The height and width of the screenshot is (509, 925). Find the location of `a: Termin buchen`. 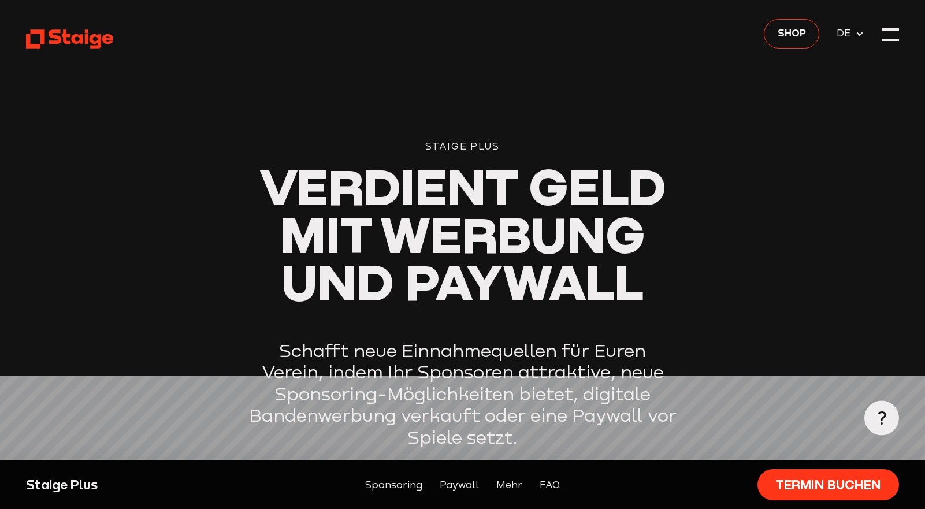

a: Termin buchen is located at coordinates (828, 485).